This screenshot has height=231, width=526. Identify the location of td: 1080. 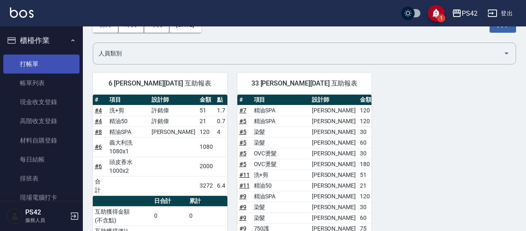
(206, 147).